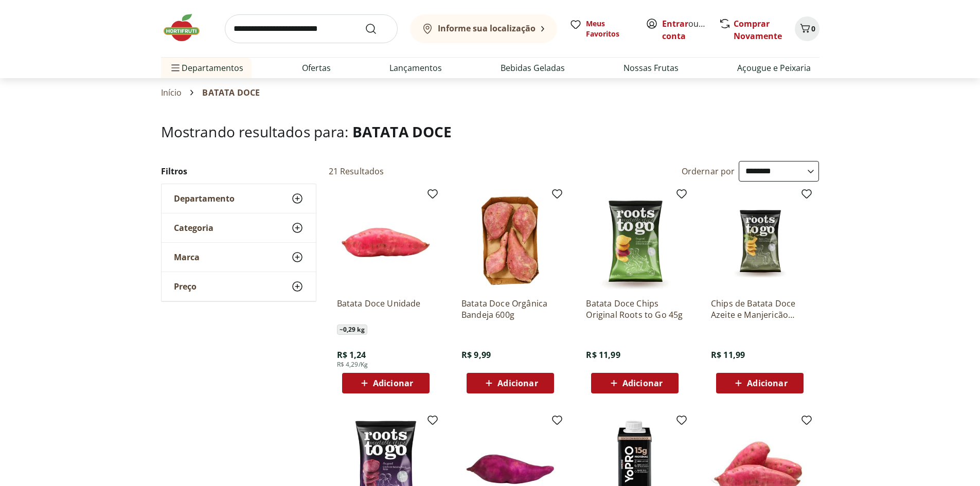  Describe the element at coordinates (386, 241) in the screenshot. I see `img: Batata Doce Unidade` at that location.